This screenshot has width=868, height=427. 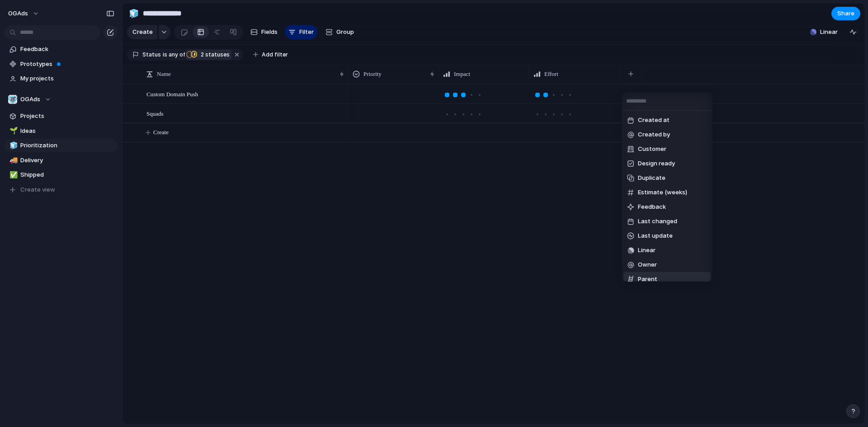 I want to click on span: Last update, so click(x=655, y=236).